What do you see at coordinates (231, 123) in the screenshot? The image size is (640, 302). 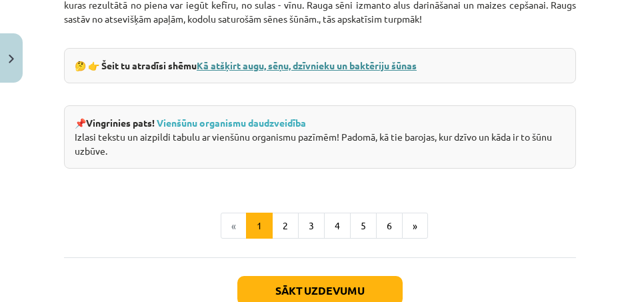 I see `a: Vienšūnu organismu daudzveidība` at bounding box center [231, 123].